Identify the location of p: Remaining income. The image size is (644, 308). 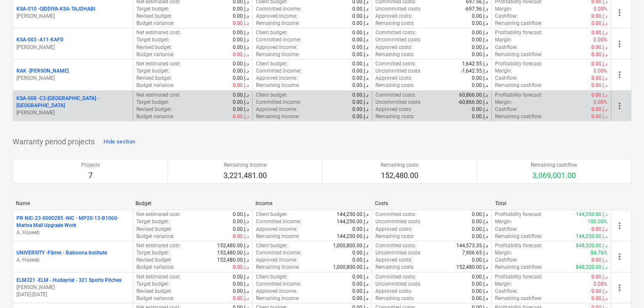
(245, 165).